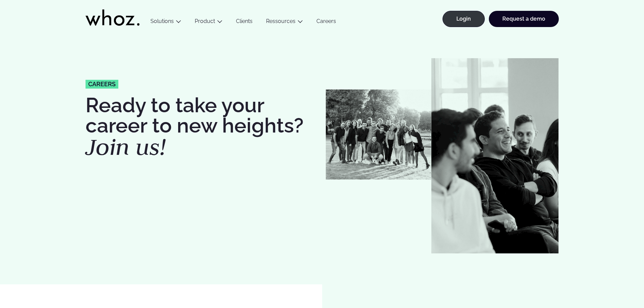 The height and width of the screenshot is (308, 644). What do you see at coordinates (209, 22) in the screenshot?
I see `button: Product` at bounding box center [209, 22].